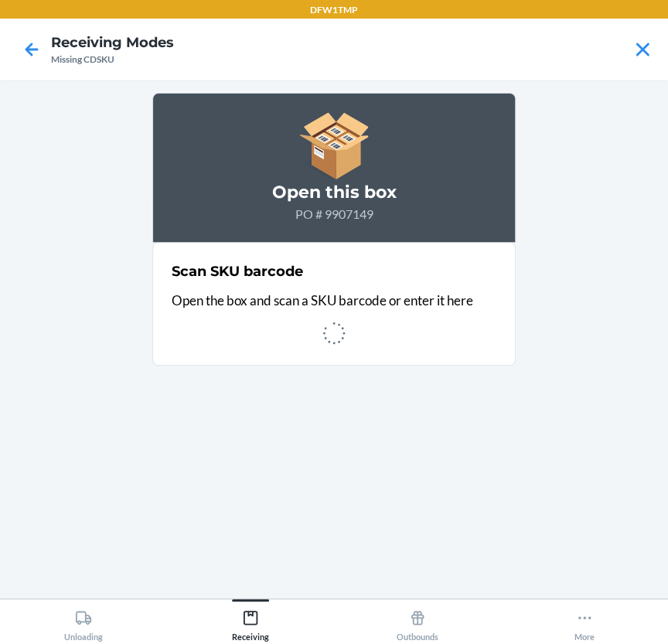  What do you see at coordinates (250, 620) in the screenshot?
I see `button: Receiving` at bounding box center [250, 620].